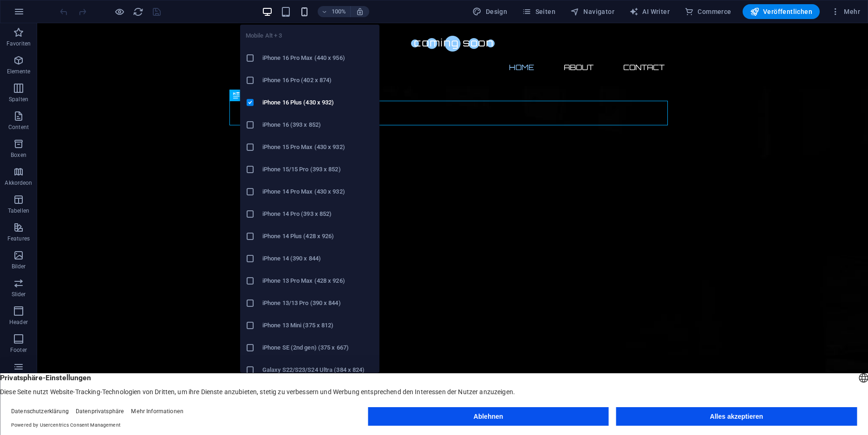 The height and width of the screenshot is (435, 868). What do you see at coordinates (19, 44) in the screenshot?
I see `p: Favoriten` at bounding box center [19, 44].